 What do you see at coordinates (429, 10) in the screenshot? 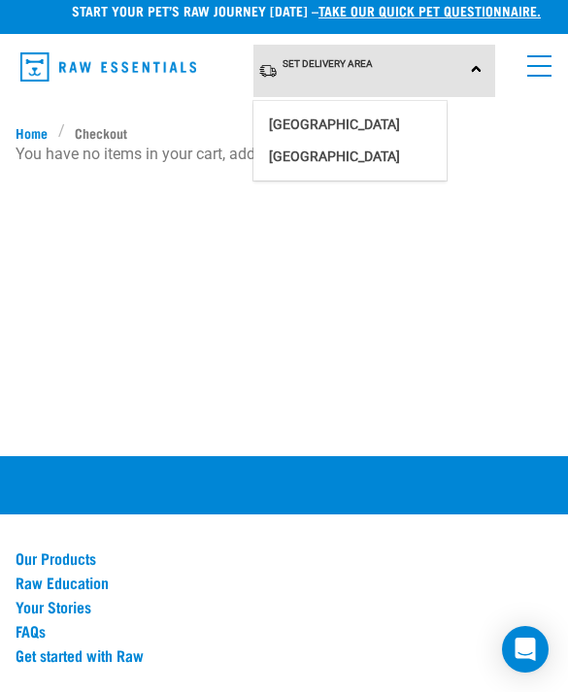
I see `a: take our quick pet questionnaire.` at bounding box center [429, 10].